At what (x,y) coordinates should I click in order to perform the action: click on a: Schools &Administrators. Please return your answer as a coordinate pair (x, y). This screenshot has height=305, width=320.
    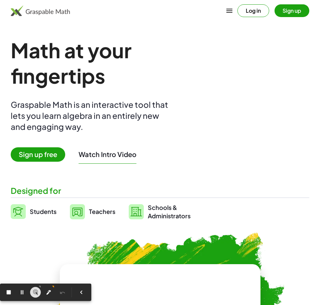
    Looking at the image, I should click on (160, 212).